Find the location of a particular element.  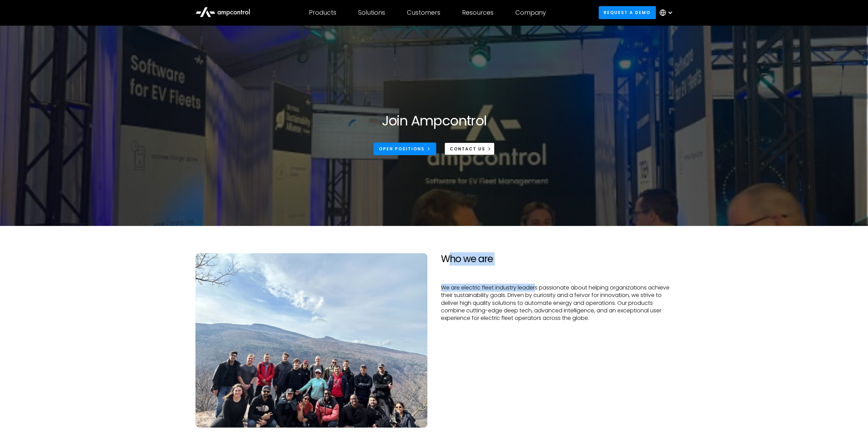

div: Customers is located at coordinates (424, 13).